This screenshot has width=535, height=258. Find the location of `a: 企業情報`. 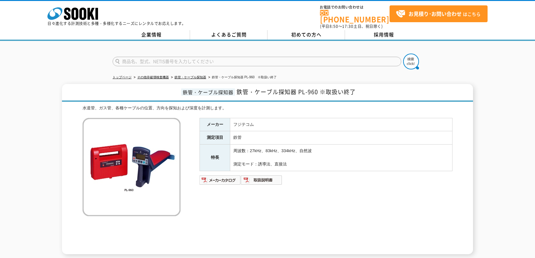

a: 企業情報 is located at coordinates (151, 35).